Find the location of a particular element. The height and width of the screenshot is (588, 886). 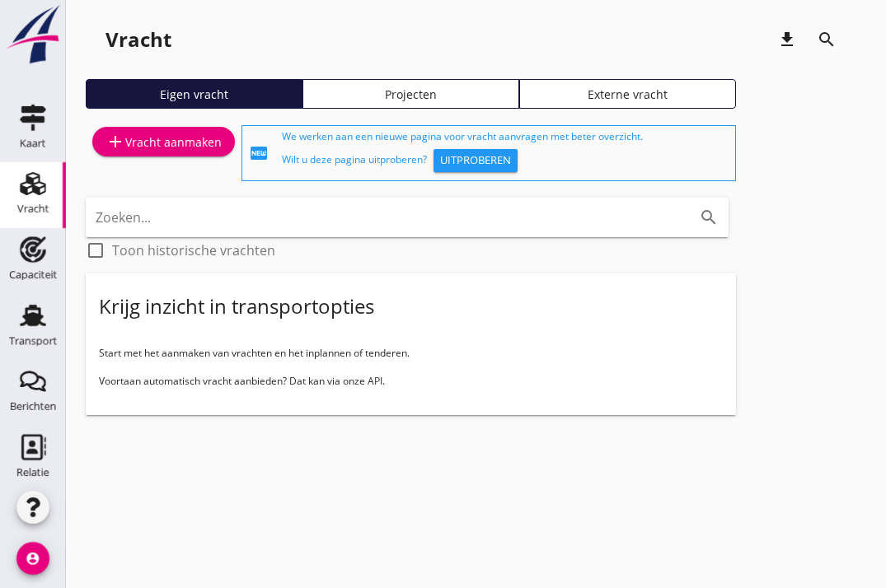

a: Vracht aanmaken is located at coordinates (163, 142).